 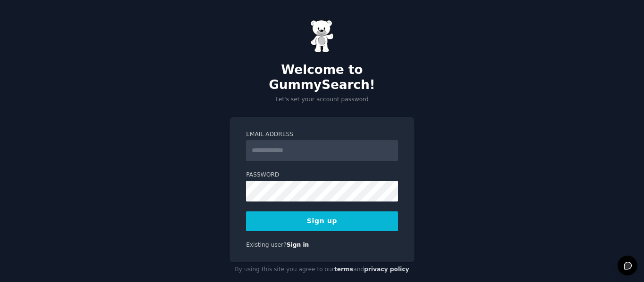 What do you see at coordinates (322, 36) in the screenshot?
I see `img: Gummy Bear` at bounding box center [322, 36].